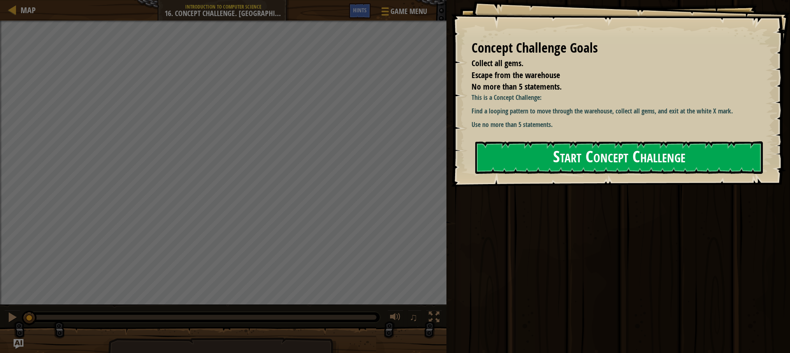 Image resolution: width=790 pixels, height=353 pixels. I want to click on a: Map, so click(26, 10).